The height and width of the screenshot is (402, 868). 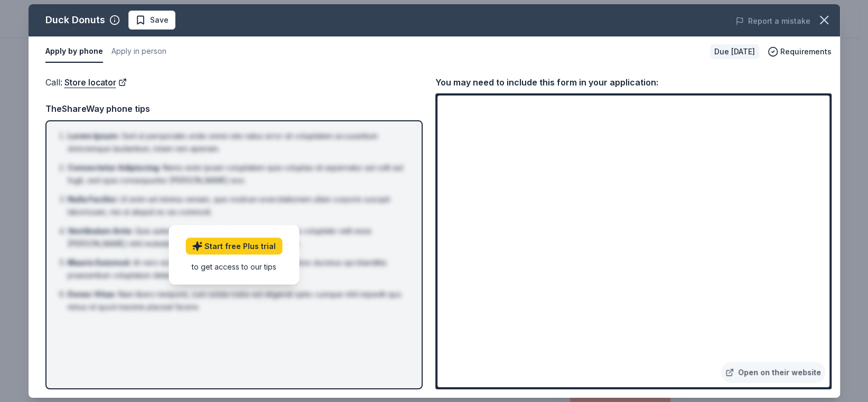 I want to click on li: Ut enim ad minima veniam, quis nostrum exercitationem ullam corporis suscipit laboriosam, nisi ut..., so click(x=237, y=206).